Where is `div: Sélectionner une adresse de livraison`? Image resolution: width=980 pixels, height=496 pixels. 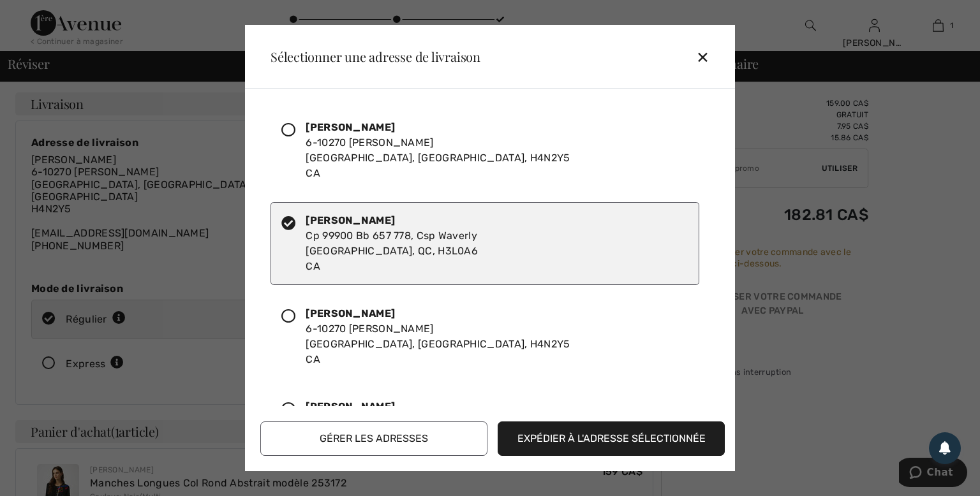
div: Sélectionner une adresse de livraison is located at coordinates (370, 57).